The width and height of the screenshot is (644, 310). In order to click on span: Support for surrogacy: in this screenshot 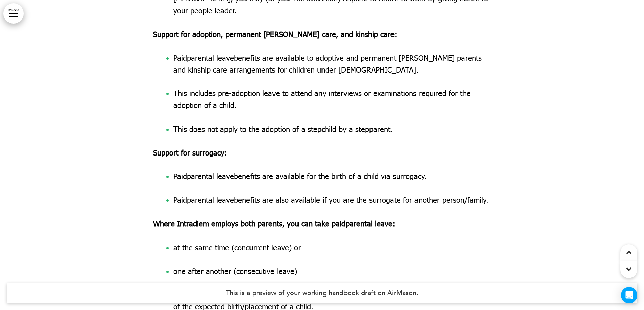, I will do `click(190, 153)`.